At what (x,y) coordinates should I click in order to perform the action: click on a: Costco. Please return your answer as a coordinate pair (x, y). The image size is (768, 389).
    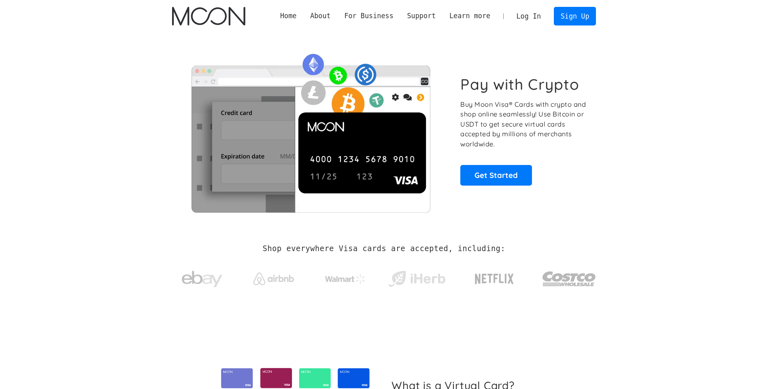
    Looking at the image, I should click on (569, 277).